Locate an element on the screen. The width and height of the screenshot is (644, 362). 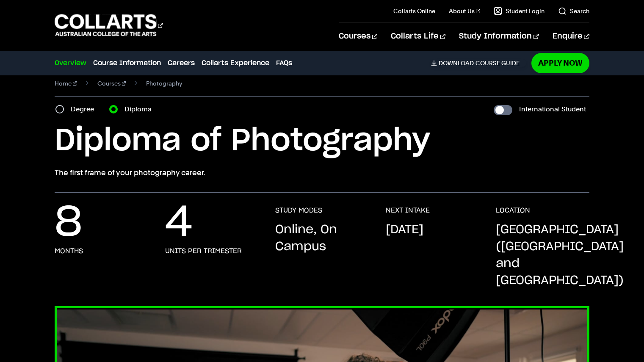
label: Diploma is located at coordinates (141, 109).